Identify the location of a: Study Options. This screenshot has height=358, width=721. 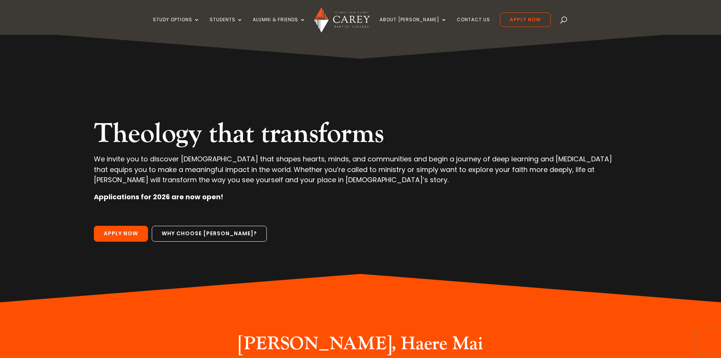
(176, 26).